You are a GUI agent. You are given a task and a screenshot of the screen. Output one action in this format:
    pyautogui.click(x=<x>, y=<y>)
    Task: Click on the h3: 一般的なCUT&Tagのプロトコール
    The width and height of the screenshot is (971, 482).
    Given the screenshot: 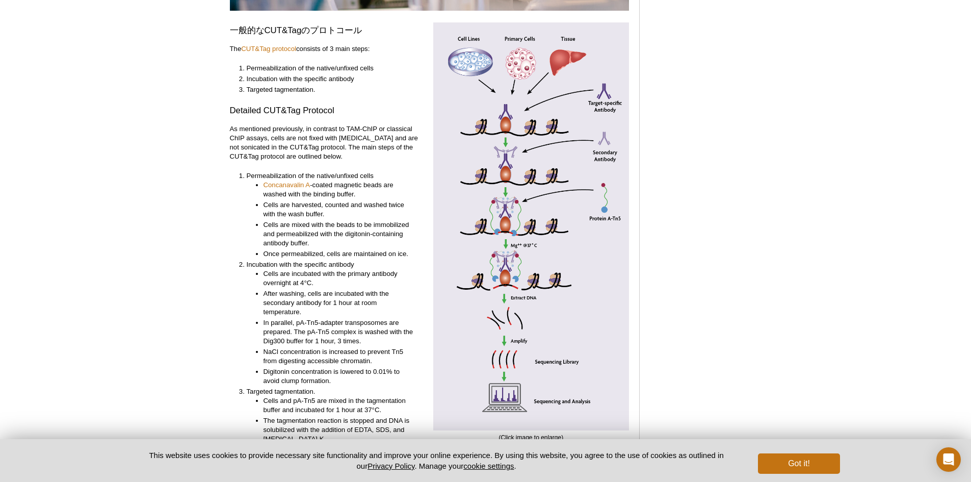 What is the action you would take?
    pyautogui.click(x=328, y=31)
    